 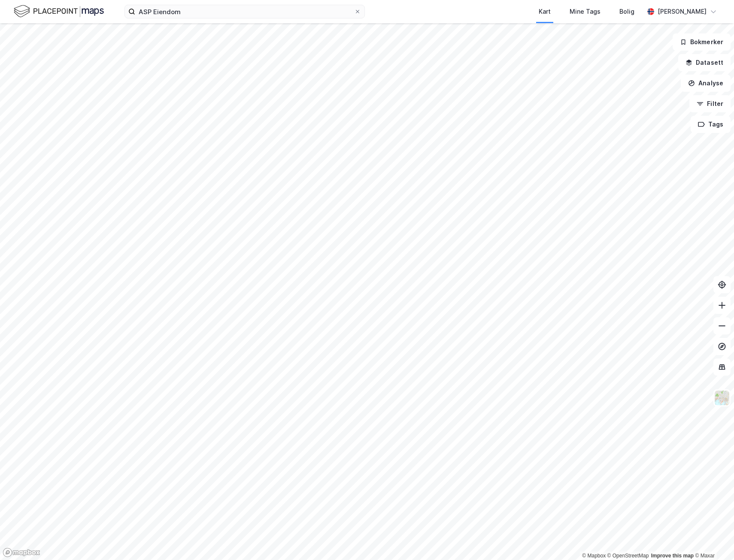 What do you see at coordinates (21, 553) in the screenshot?
I see `a: Mapbox homepage` at bounding box center [21, 553].